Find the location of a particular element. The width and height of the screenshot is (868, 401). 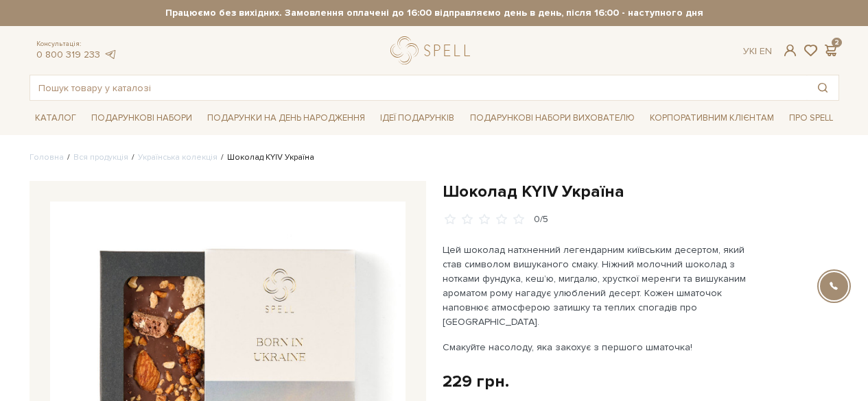

p: Смакуйте насолоду, яка закохує з першого шматочка! is located at coordinates (603, 347).